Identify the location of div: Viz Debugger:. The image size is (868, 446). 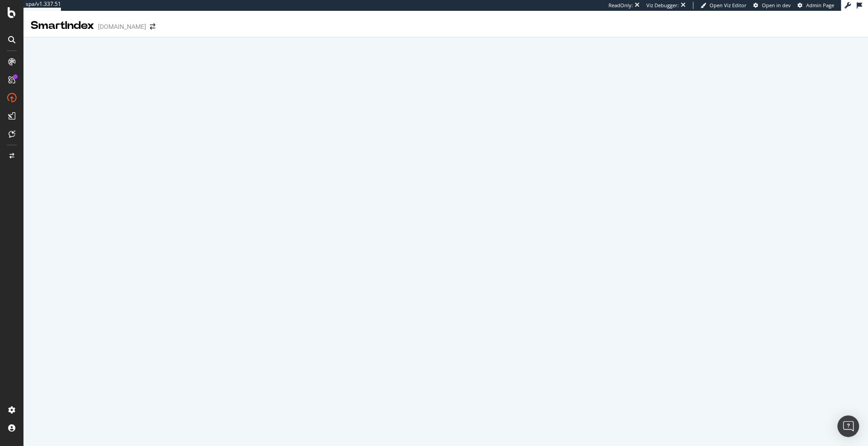
(663, 6).